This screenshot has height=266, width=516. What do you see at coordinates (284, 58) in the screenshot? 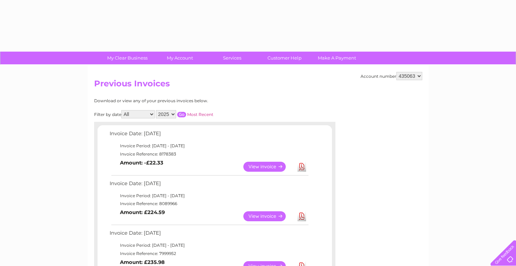
I see `a: Customer Help` at bounding box center [284, 58].